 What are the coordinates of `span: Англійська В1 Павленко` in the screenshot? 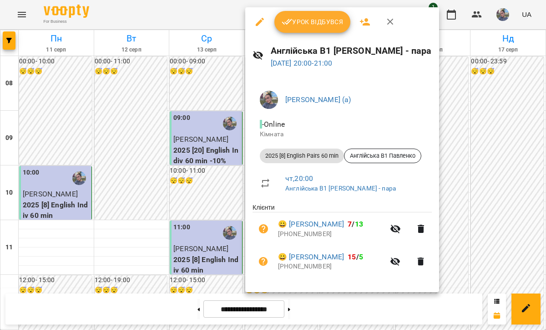 It's located at (383, 156).